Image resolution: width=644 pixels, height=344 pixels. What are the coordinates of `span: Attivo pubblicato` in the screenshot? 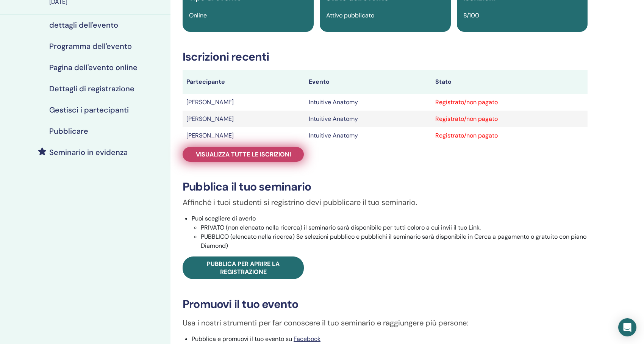 It's located at (350, 15).